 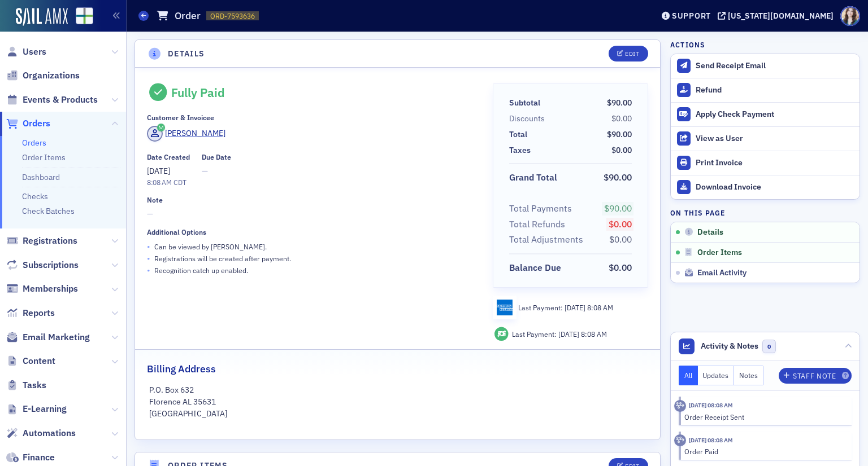 I want to click on span: Total, so click(x=520, y=135).